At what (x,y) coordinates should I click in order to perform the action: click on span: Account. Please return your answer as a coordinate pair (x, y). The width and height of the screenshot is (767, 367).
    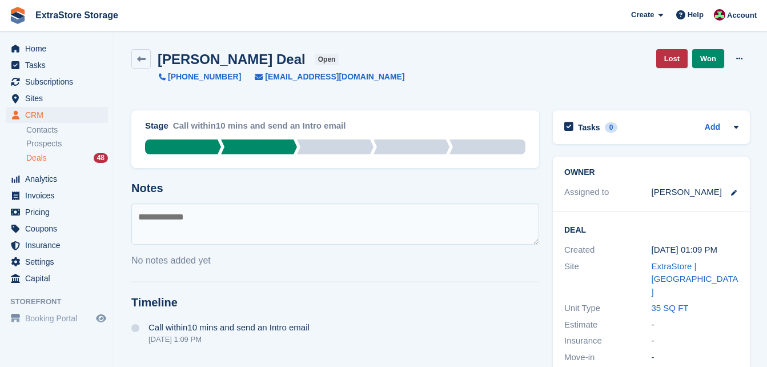
    Looking at the image, I should click on (742, 15).